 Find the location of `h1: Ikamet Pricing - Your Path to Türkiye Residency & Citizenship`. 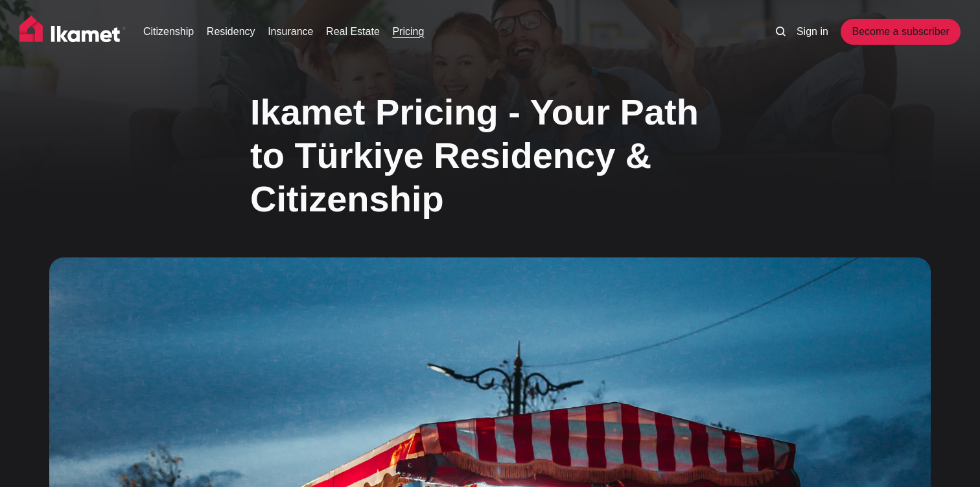

h1: Ikamet Pricing - Your Path to Türkiye Residency & Citizenship is located at coordinates (490, 155).